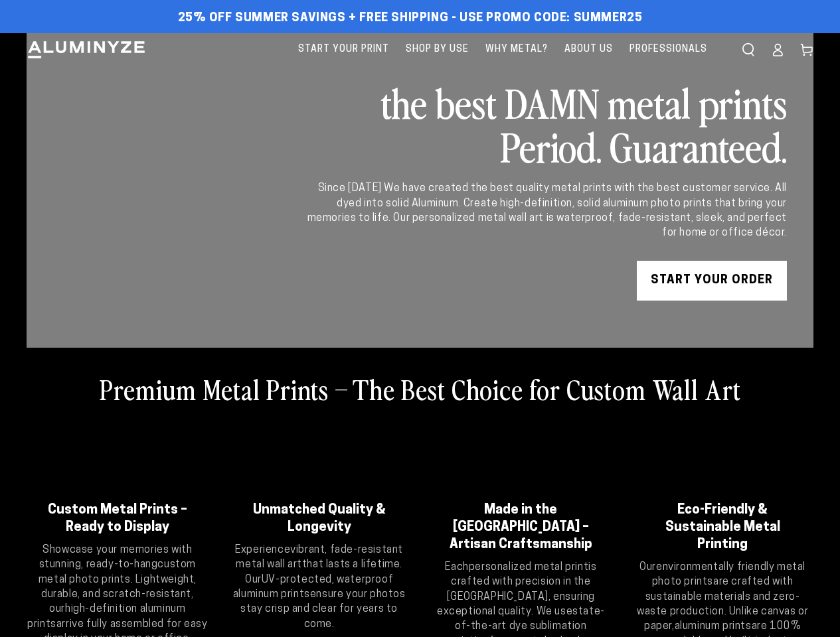 This screenshot has width=840, height=637. I want to click on span: 25% off Summer Savings + Free Shipping - Use Promo Code: SUMMER25, so click(411, 19).